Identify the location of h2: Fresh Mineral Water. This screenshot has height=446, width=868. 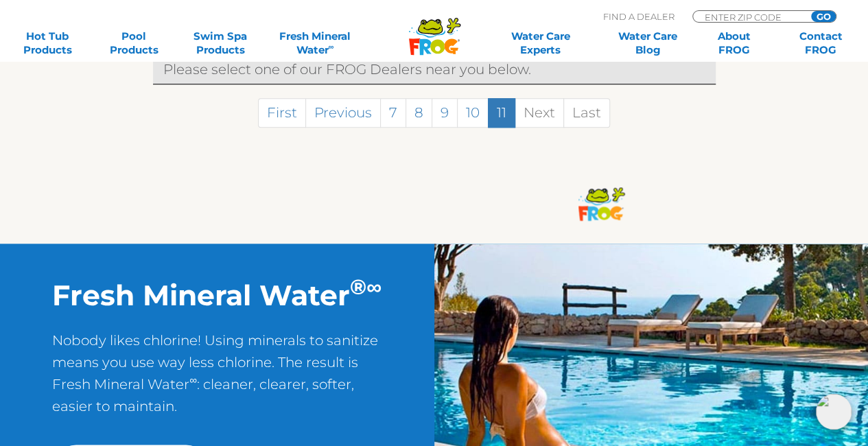
(217, 295).